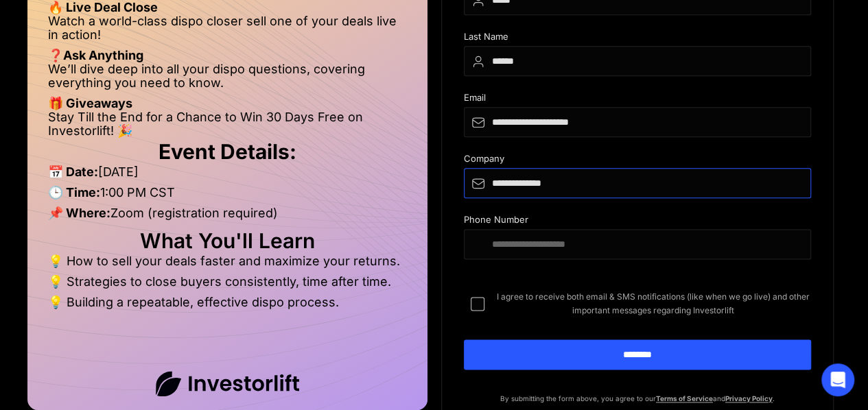 The width and height of the screenshot is (868, 410). I want to click on li: 💡 How to sell your deals faster and maximize your returns., so click(227, 265).